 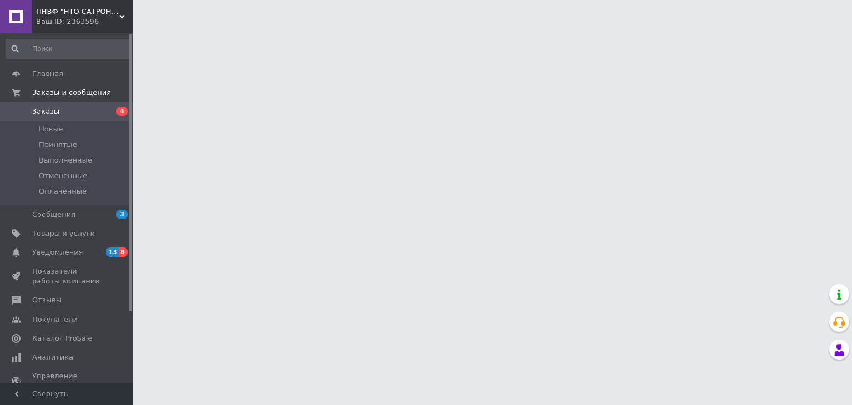 I want to click on span: Заказы, so click(x=45, y=111).